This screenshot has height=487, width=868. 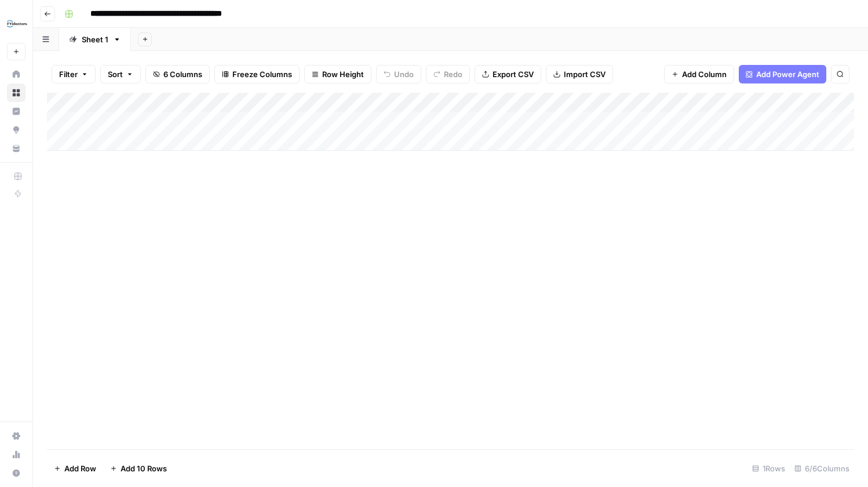 What do you see at coordinates (80, 468) in the screenshot?
I see `span: Add Row` at bounding box center [80, 468].